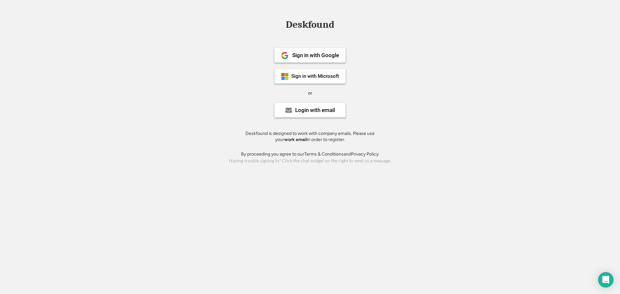 The width and height of the screenshot is (620, 294). What do you see at coordinates (365, 154) in the screenshot?
I see `a: Privacy Policy.` at bounding box center [365, 154].